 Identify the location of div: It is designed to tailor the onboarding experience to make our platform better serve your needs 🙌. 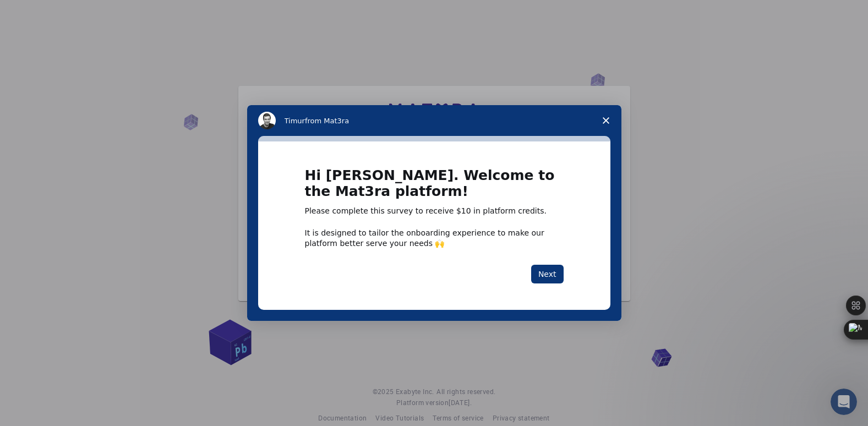
(435, 238).